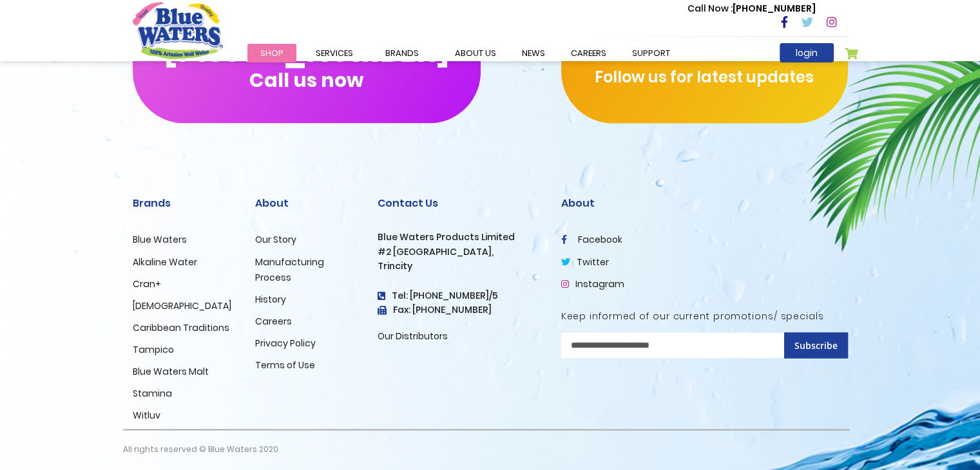 The image size is (980, 470). Describe the element at coordinates (460, 265) in the screenshot. I see `h3: Trincity` at that location.